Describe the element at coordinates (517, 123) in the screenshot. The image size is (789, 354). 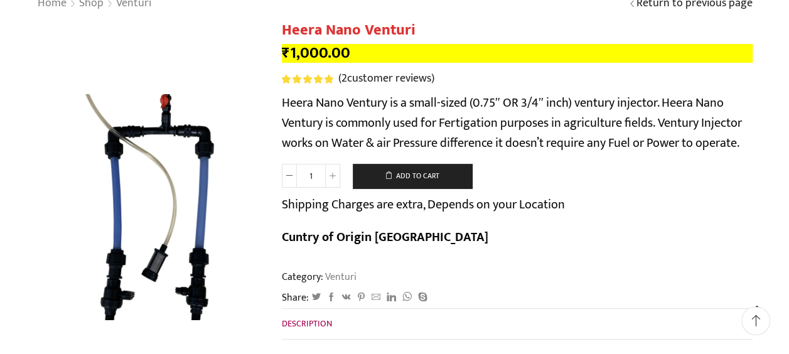
I see `p: Heera Nano Ventury is a small-sized (0.75″ OR 3/4″ inch) ventury injector. Heera Nano Ventury is ...` at that location.